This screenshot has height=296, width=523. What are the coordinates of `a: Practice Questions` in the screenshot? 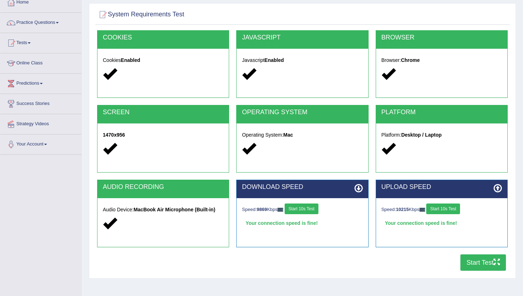 It's located at (41, 22).